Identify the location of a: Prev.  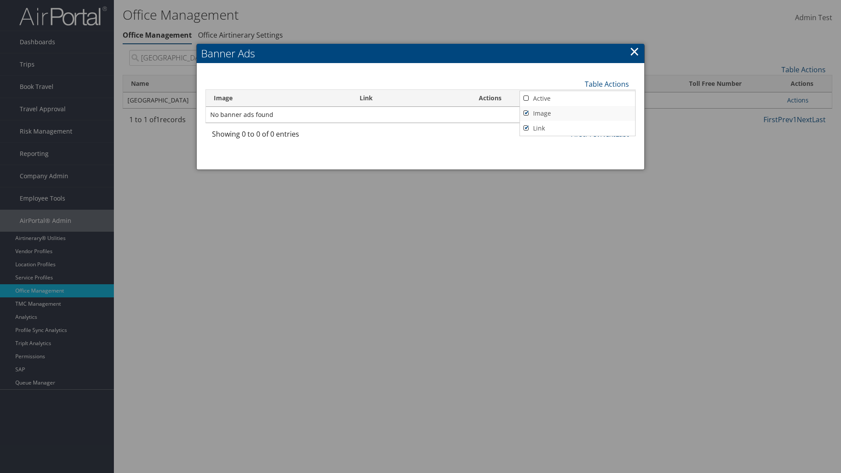
(593, 134).